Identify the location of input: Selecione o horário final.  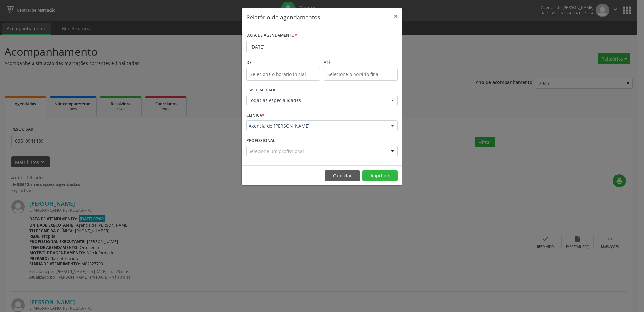
(361, 74).